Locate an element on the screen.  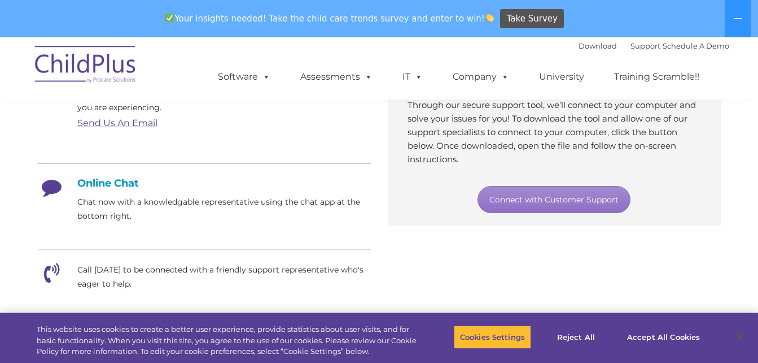
a: IT is located at coordinates (413, 77).